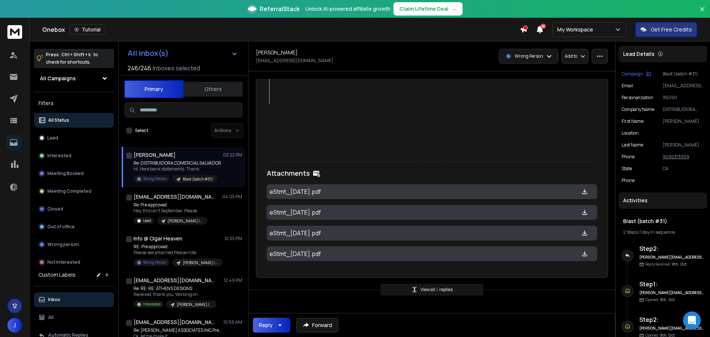  What do you see at coordinates (176, 68) in the screenshot?
I see `h3: Inboxes selected` at bounding box center [176, 68].